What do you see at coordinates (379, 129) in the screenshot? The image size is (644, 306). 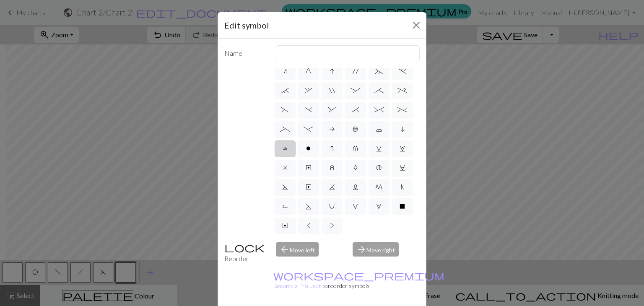 I see `span: c` at bounding box center [379, 129].